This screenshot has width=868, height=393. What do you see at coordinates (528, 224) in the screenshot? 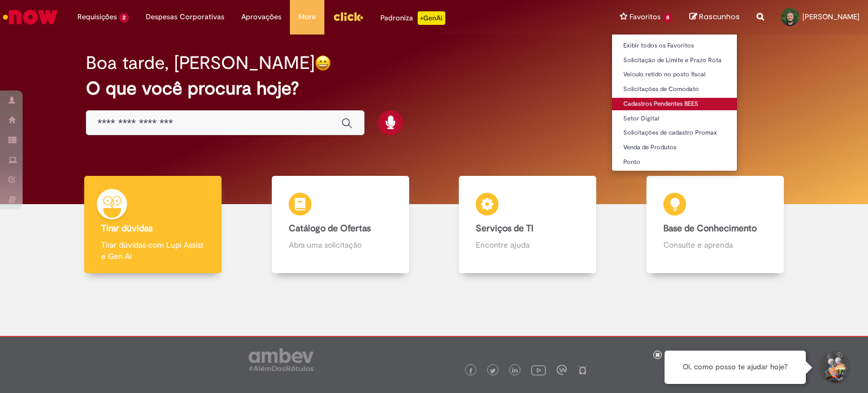
I see `a: Serviços de TI Encontre ajuda` at bounding box center [528, 224].